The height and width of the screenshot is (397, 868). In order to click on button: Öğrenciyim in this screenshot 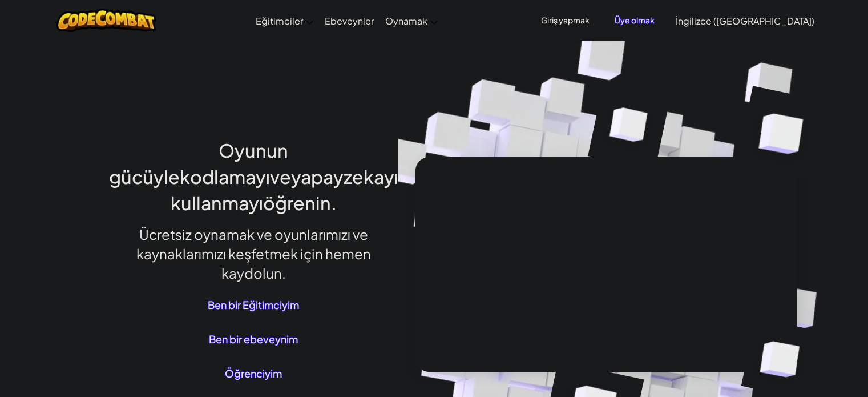, I will do `click(254, 373)`.